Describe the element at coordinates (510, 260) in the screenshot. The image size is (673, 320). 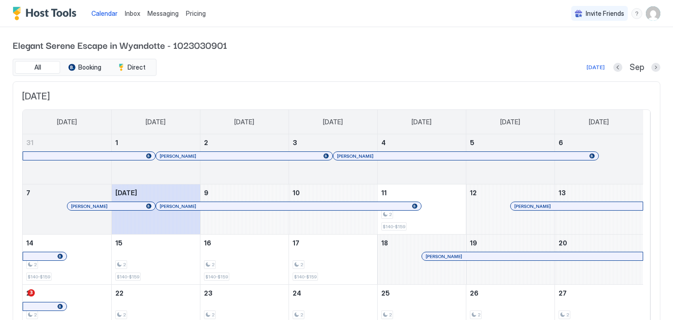
I see `td: September 19, 2025` at that location.